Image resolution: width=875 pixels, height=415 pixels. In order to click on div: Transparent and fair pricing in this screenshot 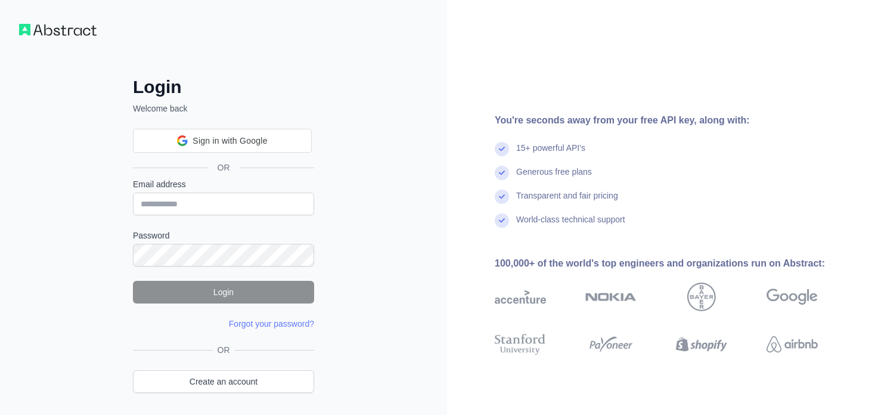, I will do `click(567, 201)`.